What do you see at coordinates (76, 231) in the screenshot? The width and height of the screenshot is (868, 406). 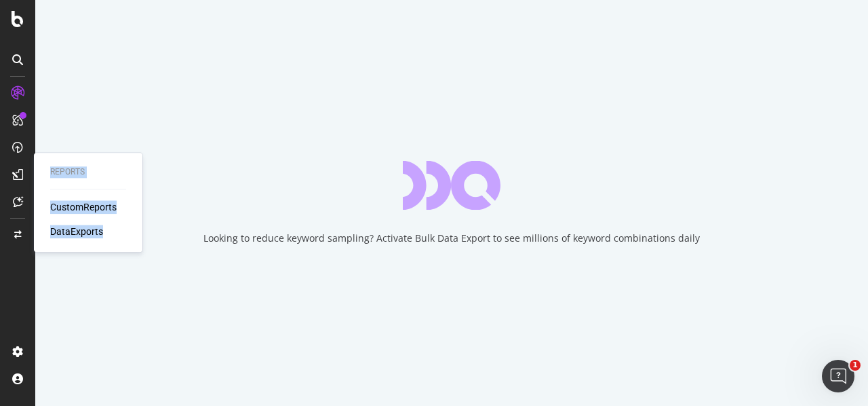 I see `div: DataExports` at bounding box center [76, 231].